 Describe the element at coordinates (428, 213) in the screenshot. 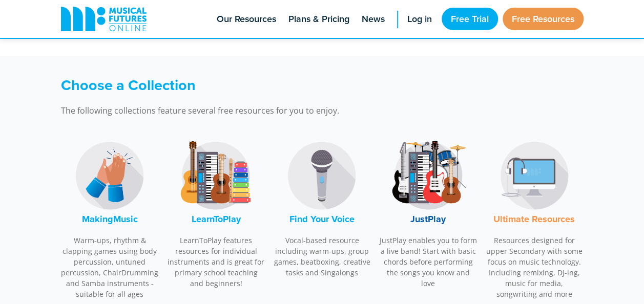

I see `a: JustPlay LogoJustPlay JustPlay enables you to form a live band! Start with basic chords before pe...` at that location.